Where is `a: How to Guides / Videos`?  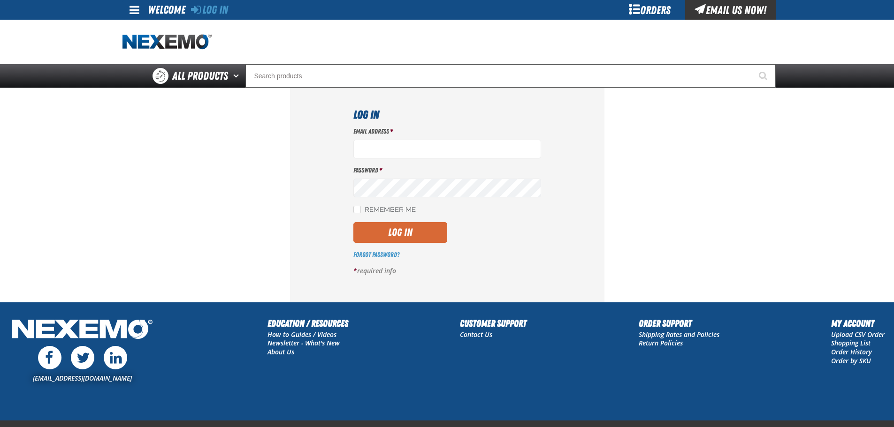 a: How to Guides / Videos is located at coordinates (302, 334).